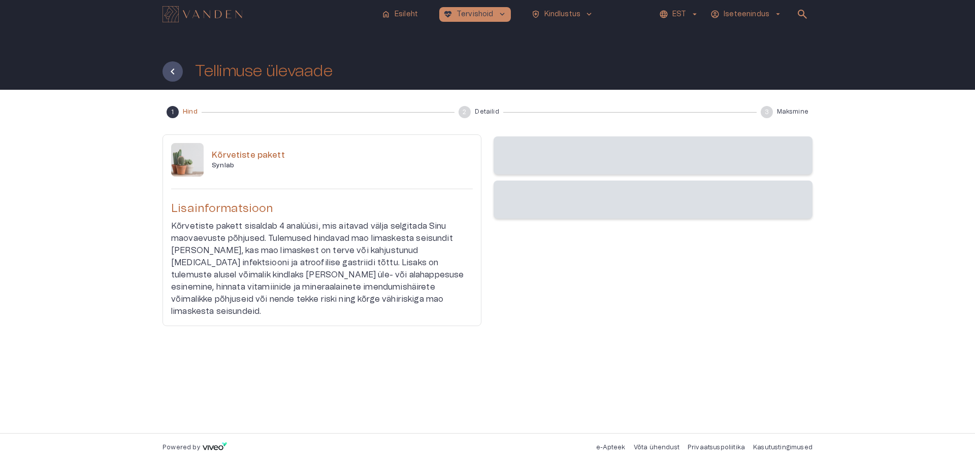 Image resolution: width=975 pixels, height=462 pixels. Describe the element at coordinates (181, 448) in the screenshot. I see `p: Powered by` at that location.